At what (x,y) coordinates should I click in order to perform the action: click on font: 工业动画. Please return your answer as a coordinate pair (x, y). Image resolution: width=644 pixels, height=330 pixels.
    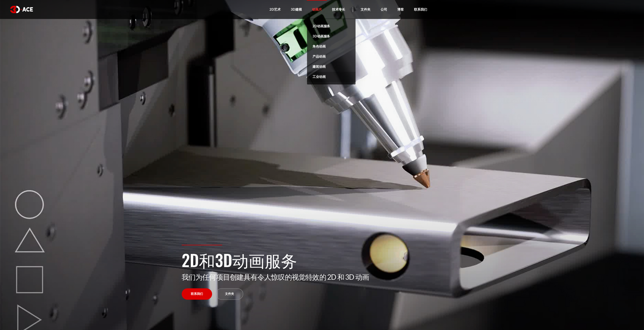
    Looking at the image, I should click on (319, 77).